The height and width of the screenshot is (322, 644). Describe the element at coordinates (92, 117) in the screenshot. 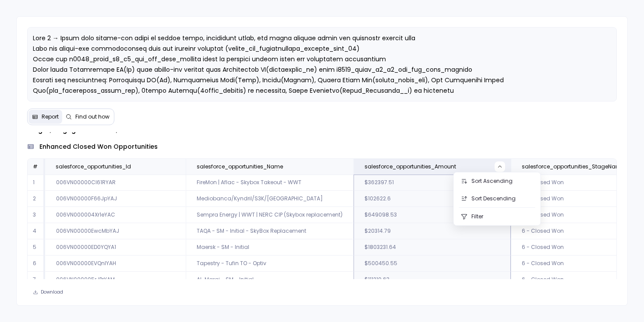

I see `span: Find out how` at that location.